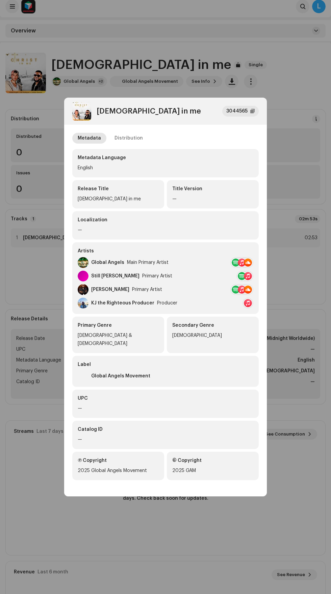  What do you see at coordinates (213, 189) in the screenshot?
I see `div: Title Version` at bounding box center [213, 189].